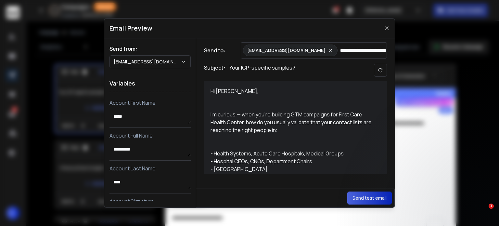 The height and width of the screenshot is (226, 499). Describe the element at coordinates (131, 28) in the screenshot. I see `h1: Email Preview` at that location.